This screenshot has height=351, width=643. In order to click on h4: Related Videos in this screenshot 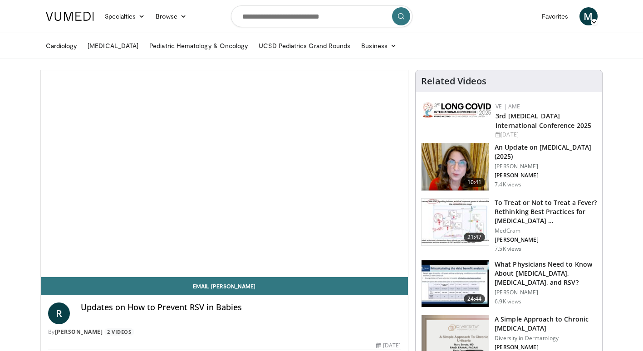, I will do `click(454, 81)`.